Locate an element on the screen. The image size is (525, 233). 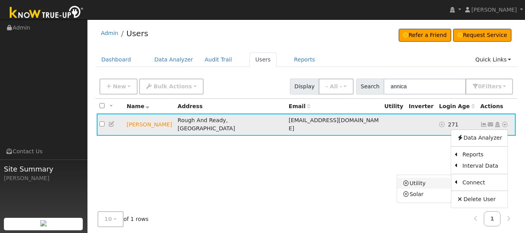
a: Connect is located at coordinates (482, 182).